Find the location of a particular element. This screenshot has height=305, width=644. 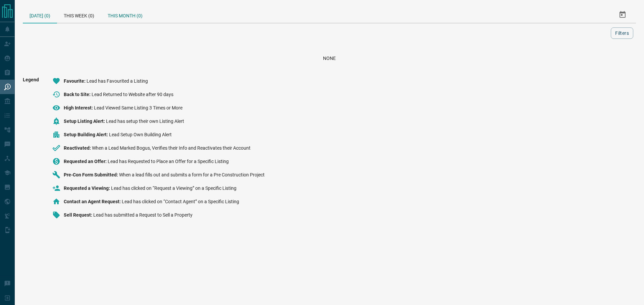

div: This Month (0) is located at coordinates (125, 15).